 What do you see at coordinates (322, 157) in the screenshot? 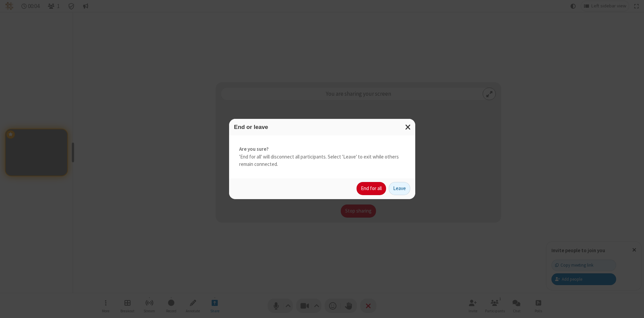
I see `div: 'End for all' will disconnect all participants. Select 'Leave' to exit while others remain connec...` at bounding box center [322, 157].